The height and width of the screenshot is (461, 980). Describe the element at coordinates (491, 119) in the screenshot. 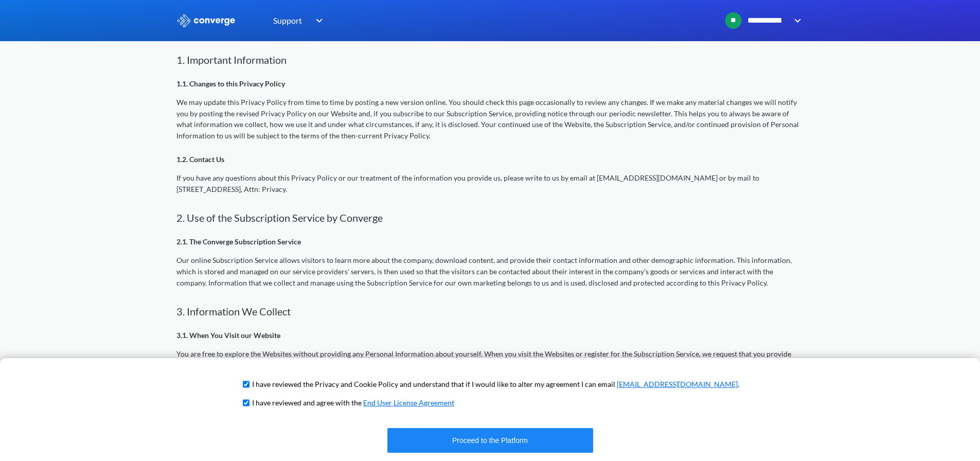

I see `p: We may update this Privacy Policy from time to time by posting a new version online. You should c...` at that location.